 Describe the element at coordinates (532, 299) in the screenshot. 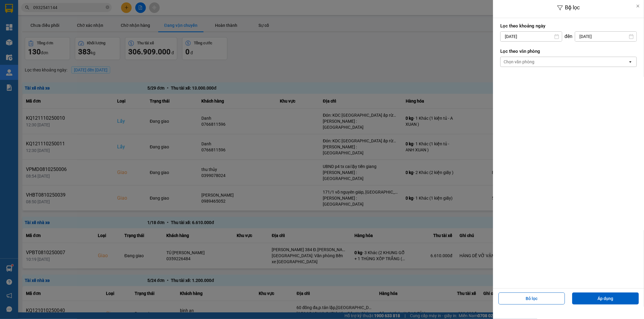

I see `button: Bỏ lọc` at that location.